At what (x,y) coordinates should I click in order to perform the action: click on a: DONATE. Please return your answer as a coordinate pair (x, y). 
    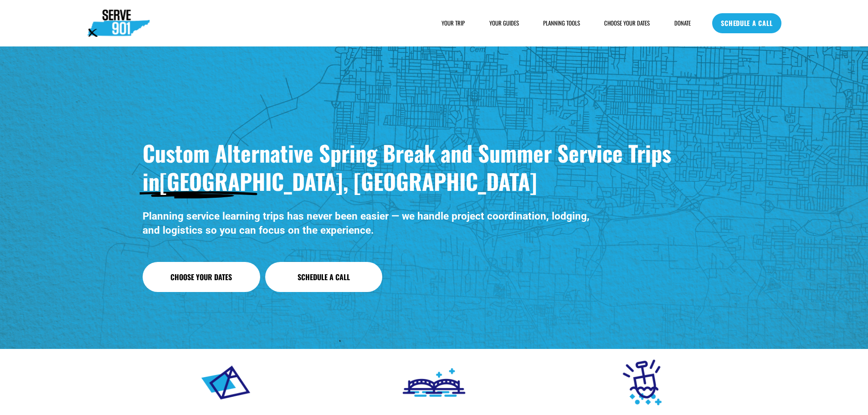
    Looking at the image, I should click on (683, 23).